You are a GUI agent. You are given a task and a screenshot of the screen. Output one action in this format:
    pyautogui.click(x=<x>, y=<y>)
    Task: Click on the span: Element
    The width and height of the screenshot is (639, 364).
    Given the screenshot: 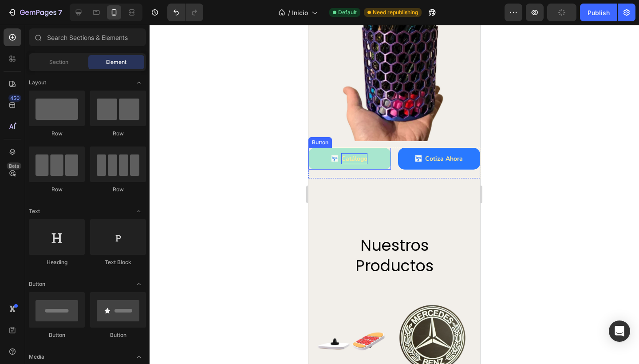 What is the action you would take?
    pyautogui.click(x=116, y=62)
    